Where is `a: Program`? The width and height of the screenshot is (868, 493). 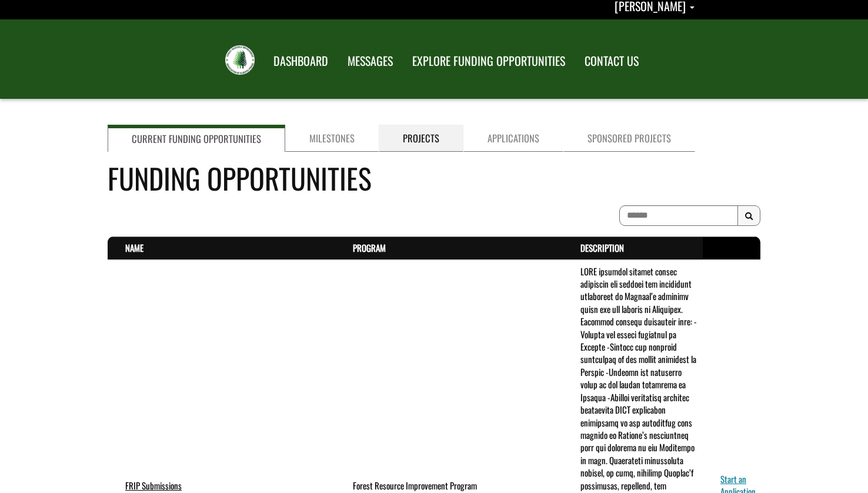
a: Program is located at coordinates (370, 248).